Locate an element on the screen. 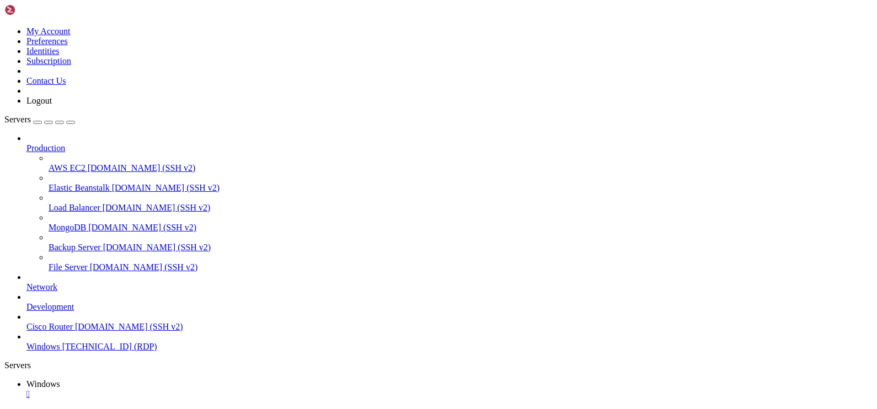 This screenshot has height=409, width=877. span: File Server is located at coordinates (68, 267).